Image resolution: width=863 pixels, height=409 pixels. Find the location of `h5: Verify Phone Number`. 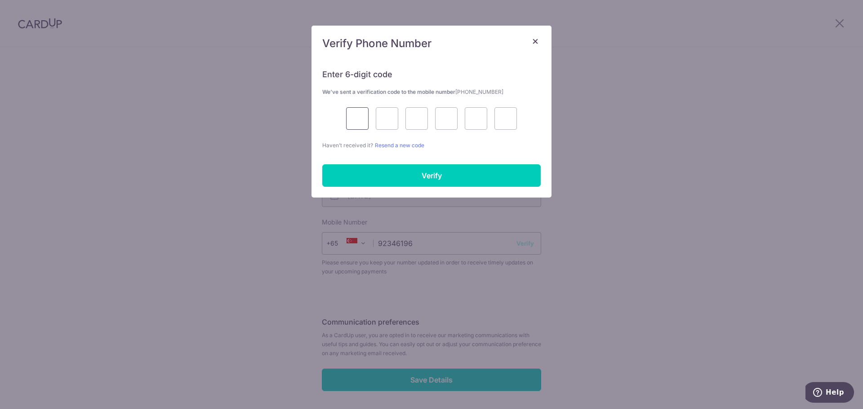

h5: Verify Phone Number is located at coordinates (431, 44).